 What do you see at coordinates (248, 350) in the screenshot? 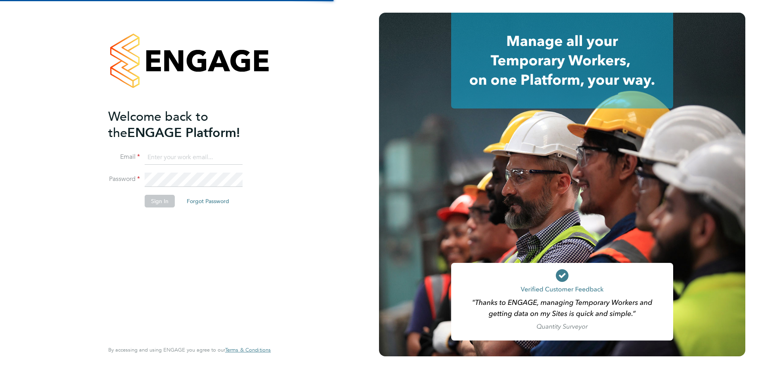
I see `span: Terms & Conditions` at bounding box center [248, 350].